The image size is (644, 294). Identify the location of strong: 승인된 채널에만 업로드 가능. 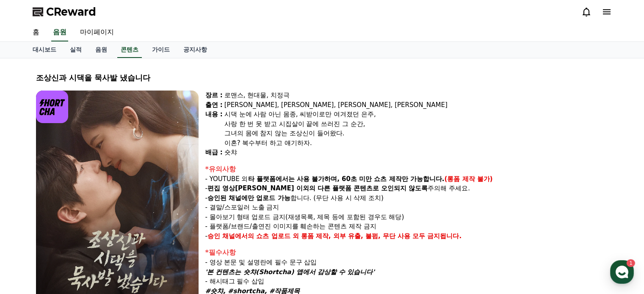
(249, 198).